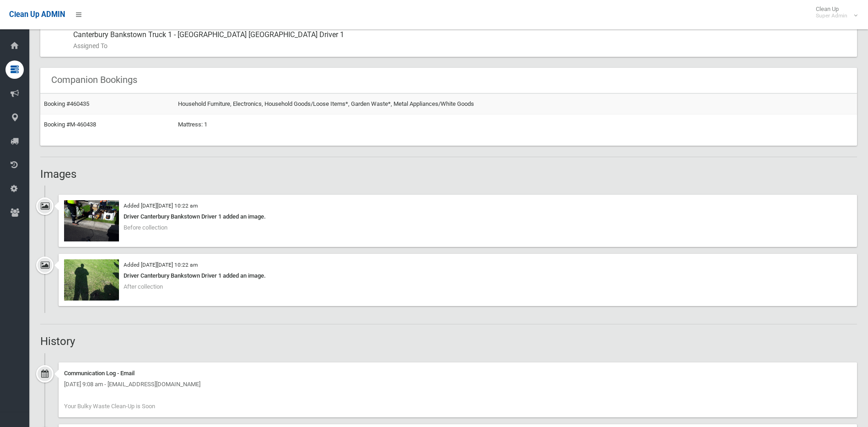 The height and width of the screenshot is (427, 868). What do you see at coordinates (834, 12) in the screenshot?
I see `span: Clean Up` at bounding box center [834, 12].